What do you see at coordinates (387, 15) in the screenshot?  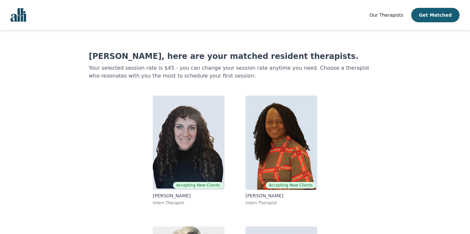 I see `a: Our Therapists` at bounding box center [387, 15].